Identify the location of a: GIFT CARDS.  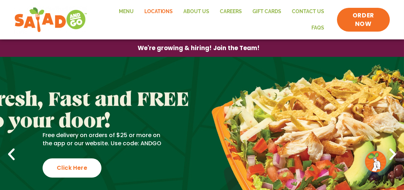
(267, 12).